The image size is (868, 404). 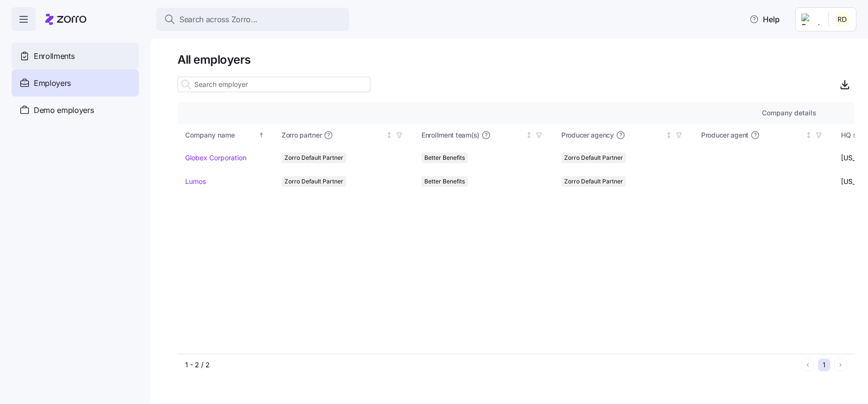 What do you see at coordinates (54, 56) in the screenshot?
I see `span: Enrollments` at bounding box center [54, 56].